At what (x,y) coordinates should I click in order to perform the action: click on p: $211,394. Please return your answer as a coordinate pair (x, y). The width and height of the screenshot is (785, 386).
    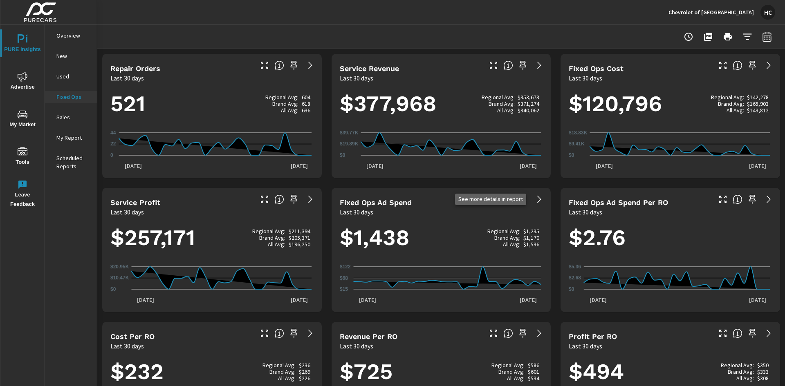
    Looking at the image, I should click on (299, 231).